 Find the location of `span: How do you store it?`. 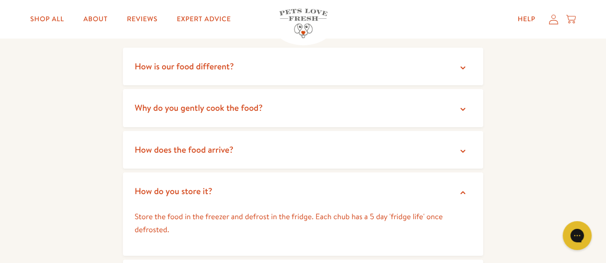

span: How do you store it? is located at coordinates (173, 191).